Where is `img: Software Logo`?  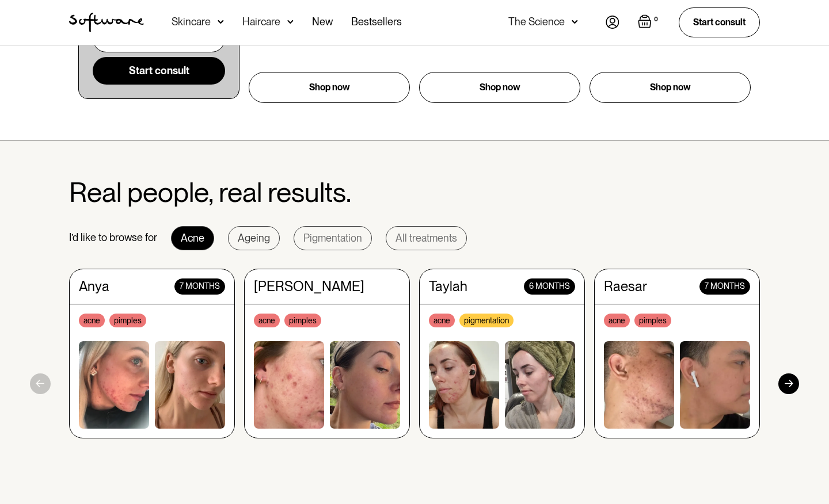
img: Software Logo is located at coordinates (106, 22).